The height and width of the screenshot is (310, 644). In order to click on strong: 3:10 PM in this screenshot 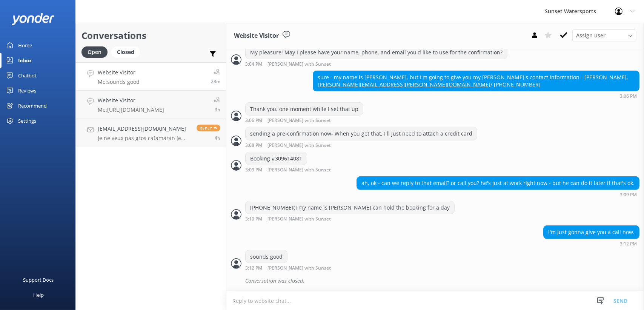, I will do `click(254, 219)`.